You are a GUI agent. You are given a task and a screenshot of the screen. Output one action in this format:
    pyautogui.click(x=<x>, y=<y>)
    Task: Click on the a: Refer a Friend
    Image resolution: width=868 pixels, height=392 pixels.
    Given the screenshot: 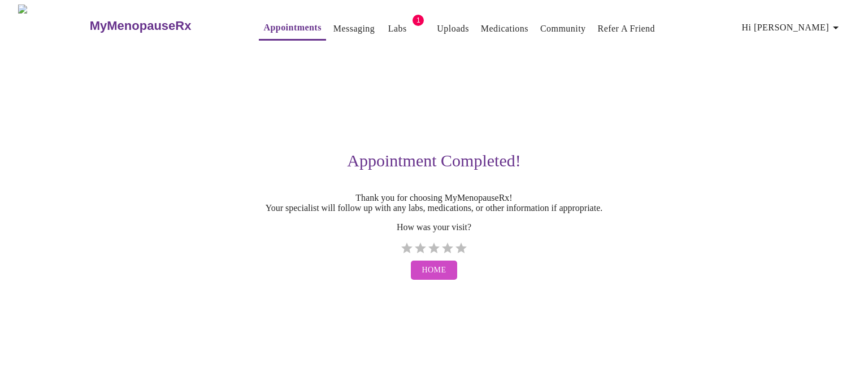 What is the action you would take?
    pyautogui.click(x=627, y=29)
    